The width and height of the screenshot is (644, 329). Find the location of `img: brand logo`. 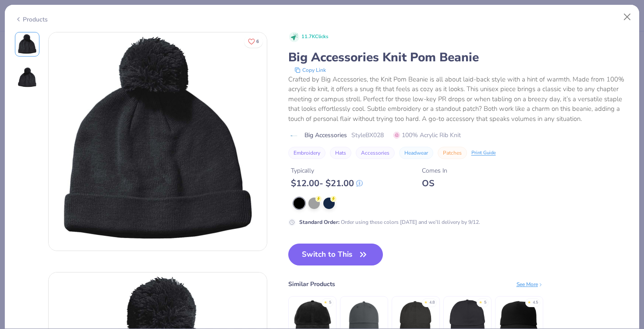

img: brand logo is located at coordinates (294, 136).